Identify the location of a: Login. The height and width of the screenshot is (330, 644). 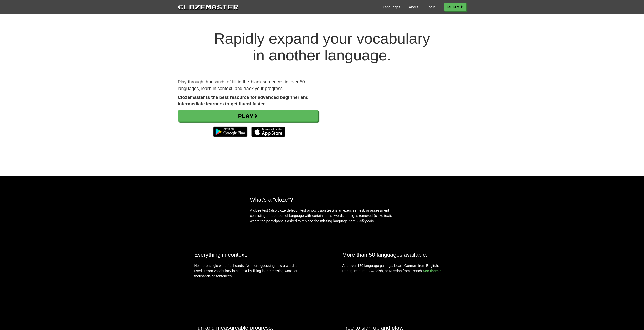
(431, 7).